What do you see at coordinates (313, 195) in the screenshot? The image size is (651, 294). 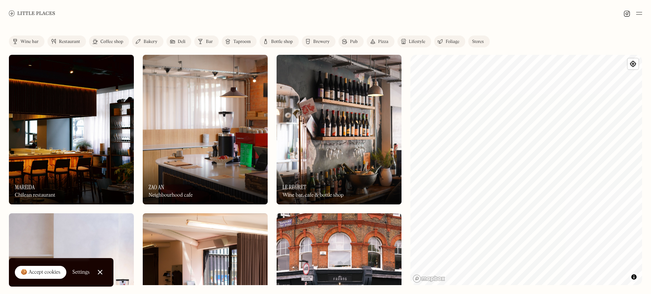 I see `div: Wine bar, cafe & bottle shop` at bounding box center [313, 195].